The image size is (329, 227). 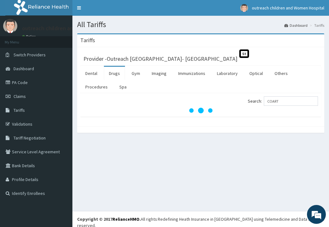 What do you see at coordinates (91, 73) in the screenshot?
I see `a: Dental` at bounding box center [91, 73].